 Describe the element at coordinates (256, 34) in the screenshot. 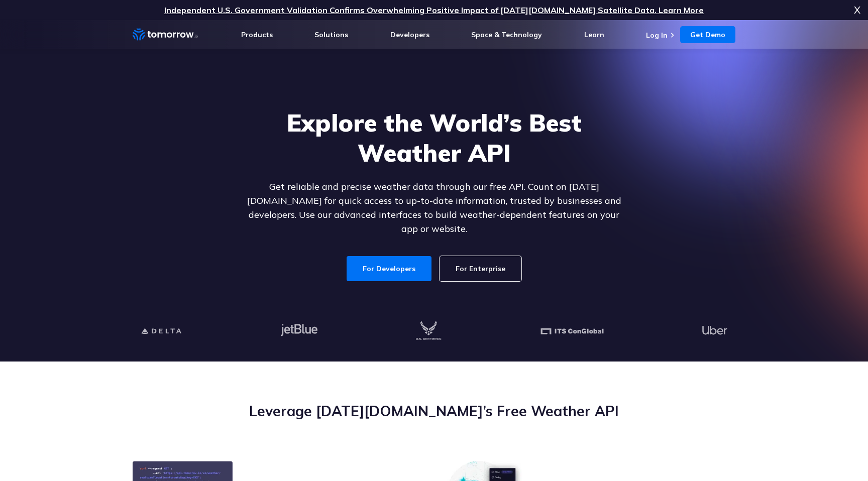

I see `a: Products` at that location.